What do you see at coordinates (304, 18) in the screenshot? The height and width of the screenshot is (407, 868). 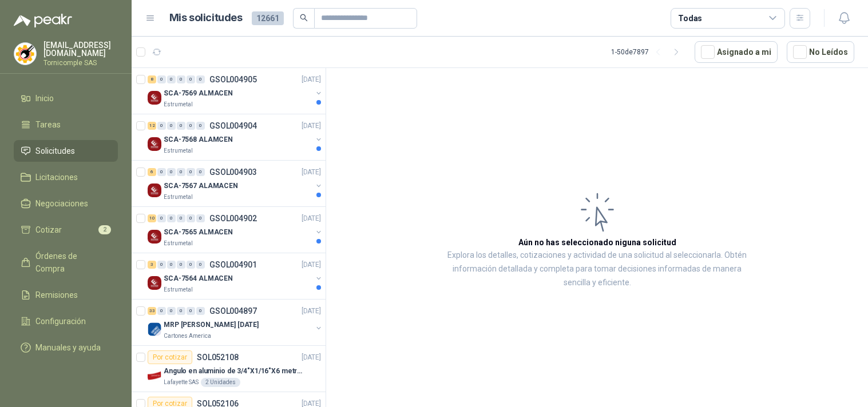 I see `span: search` at bounding box center [304, 18].